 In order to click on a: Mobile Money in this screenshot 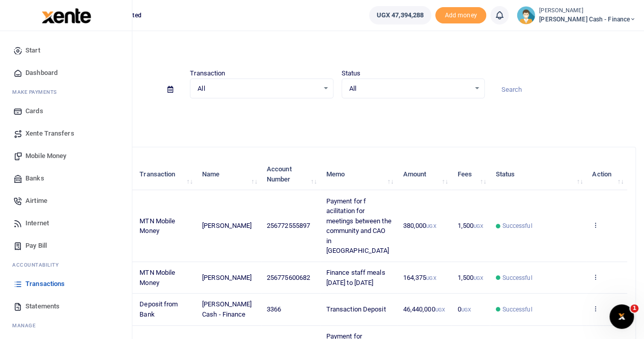, I will do `click(66, 156)`.